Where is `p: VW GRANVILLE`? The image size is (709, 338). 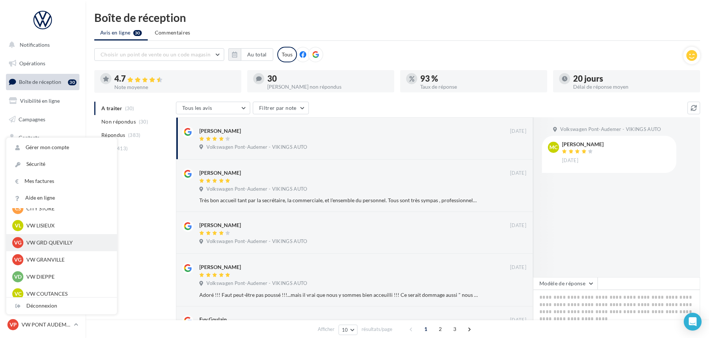 p: VW GRANVILLE is located at coordinates (67, 260).